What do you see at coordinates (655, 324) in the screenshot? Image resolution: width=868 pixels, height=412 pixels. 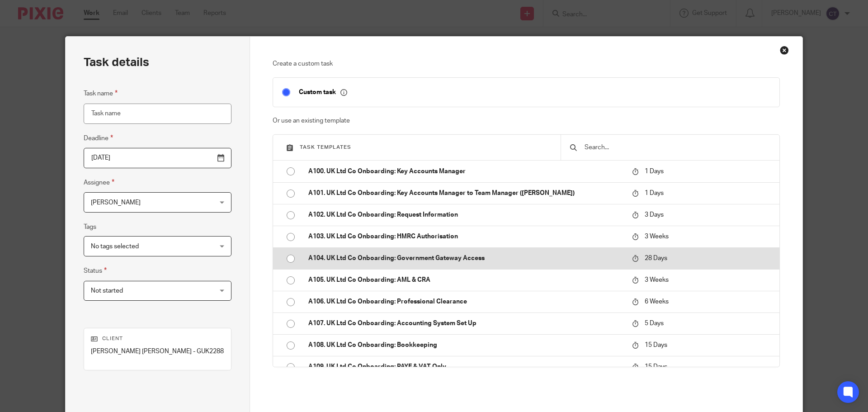 I see `span: 5 Days` at bounding box center [655, 324].